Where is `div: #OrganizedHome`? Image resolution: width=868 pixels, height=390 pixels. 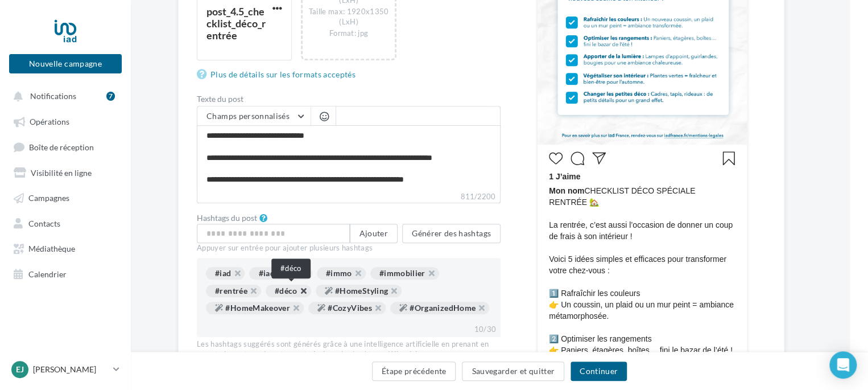 div: #OrganizedHome is located at coordinates (440, 308).